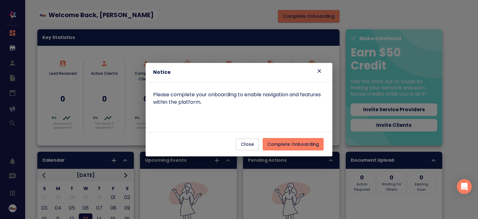 The image size is (478, 219). What do you see at coordinates (210, 72) in the screenshot?
I see `h6: Notice` at bounding box center [210, 72].